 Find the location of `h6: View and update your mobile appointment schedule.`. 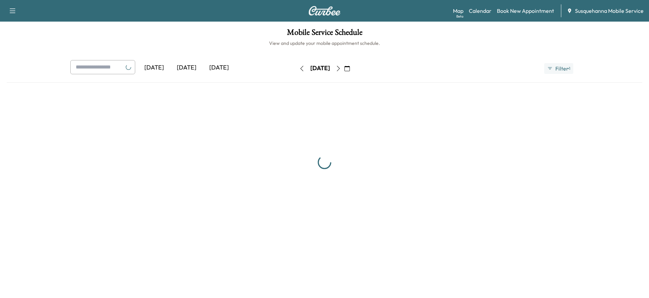

h6: View and update your mobile appointment schedule. is located at coordinates (324, 43).